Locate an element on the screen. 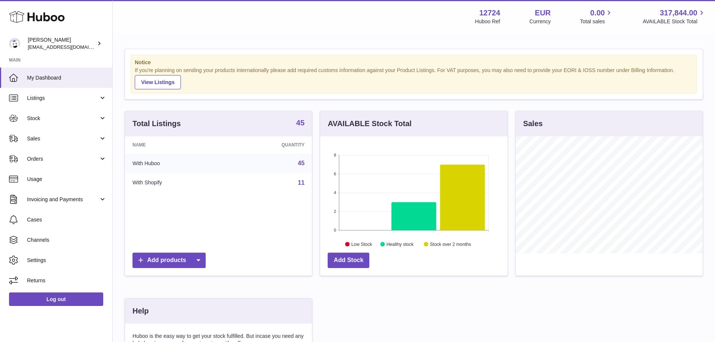  div: Currency is located at coordinates (540, 21).